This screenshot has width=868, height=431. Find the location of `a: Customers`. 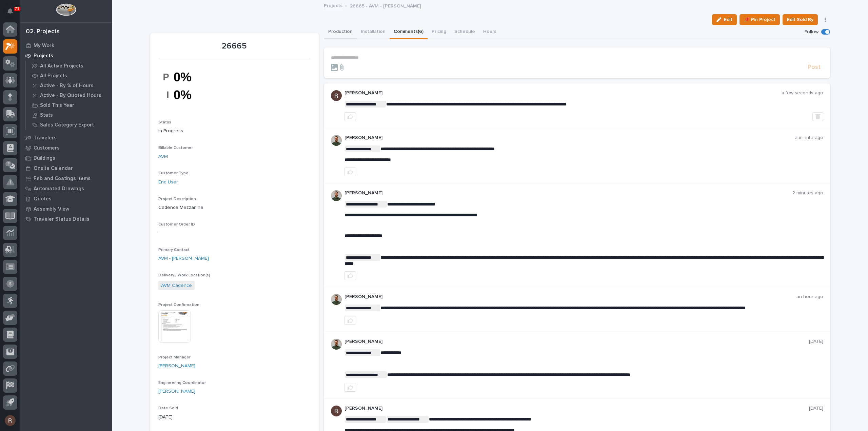

a: Customers is located at coordinates (66, 148).